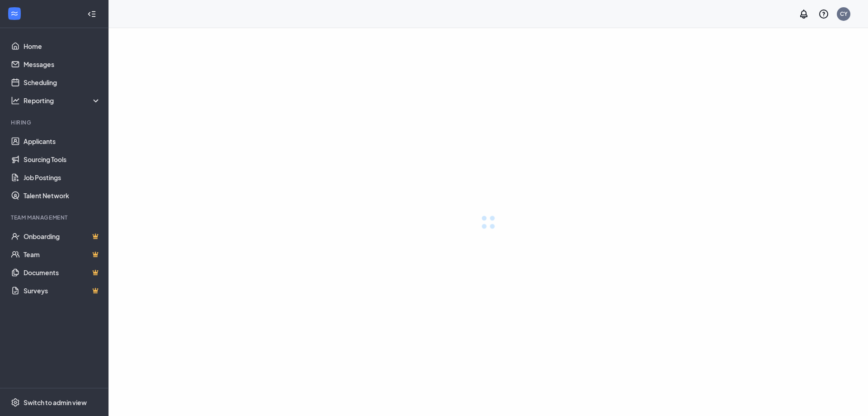 This screenshot has height=416, width=868. I want to click on a: Scheduling, so click(62, 82).